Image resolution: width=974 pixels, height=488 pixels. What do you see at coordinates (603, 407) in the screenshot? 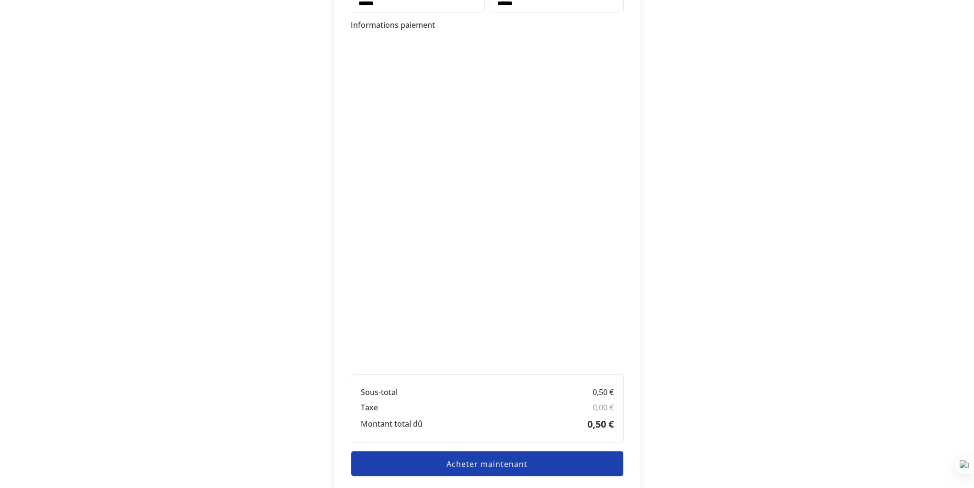
I see `text: 0,00 €` at bounding box center [603, 407].